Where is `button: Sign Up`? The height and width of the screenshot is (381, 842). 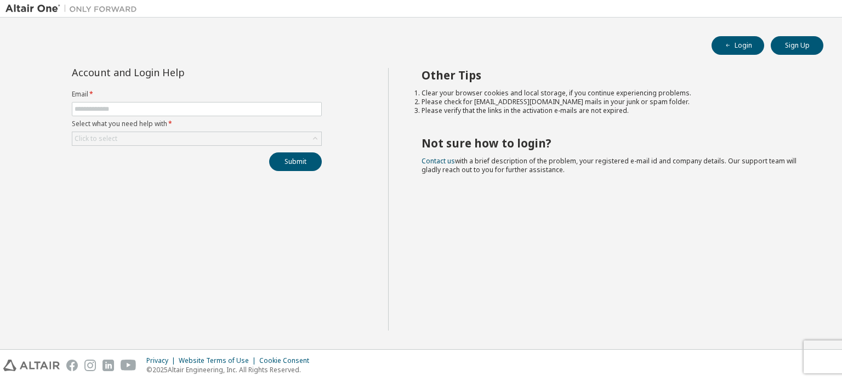 button: Sign Up is located at coordinates (797, 45).